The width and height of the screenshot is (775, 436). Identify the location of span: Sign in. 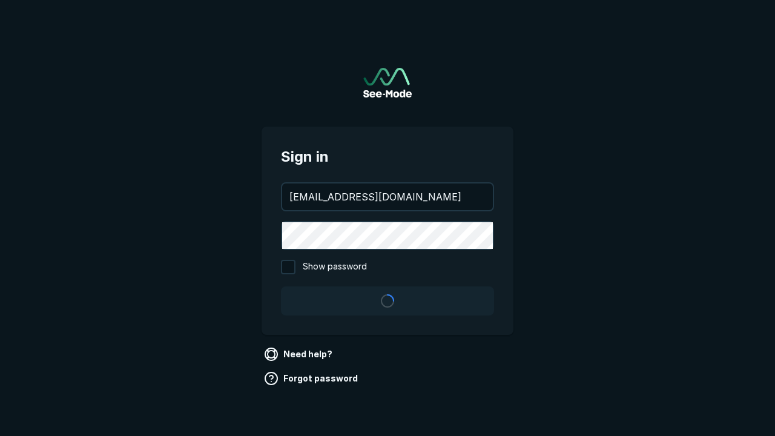
(388, 157).